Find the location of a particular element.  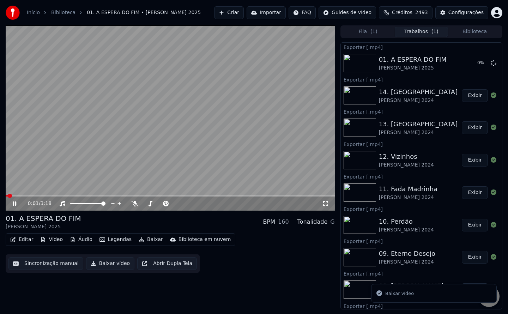

div: Configurações is located at coordinates (466, 13).